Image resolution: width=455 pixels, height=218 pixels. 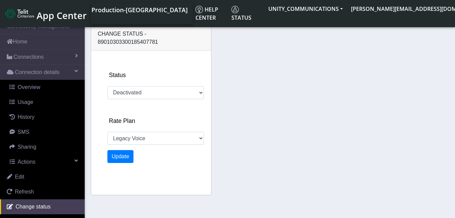 I want to click on span: Status, so click(x=241, y=14).